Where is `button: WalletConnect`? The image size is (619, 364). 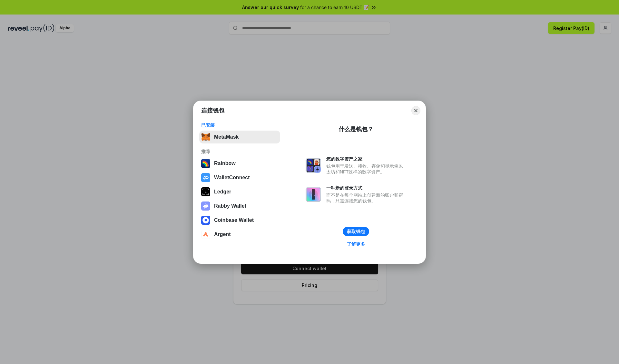 button: WalletConnect is located at coordinates (240, 177).